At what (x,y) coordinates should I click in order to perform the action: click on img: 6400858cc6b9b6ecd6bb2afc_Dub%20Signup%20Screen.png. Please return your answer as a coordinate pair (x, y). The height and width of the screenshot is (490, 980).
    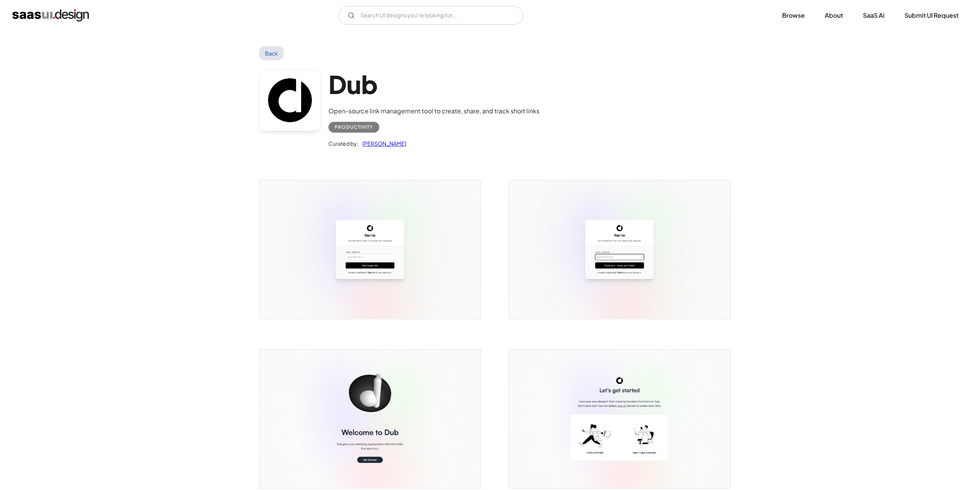
    Looking at the image, I should click on (370, 250).